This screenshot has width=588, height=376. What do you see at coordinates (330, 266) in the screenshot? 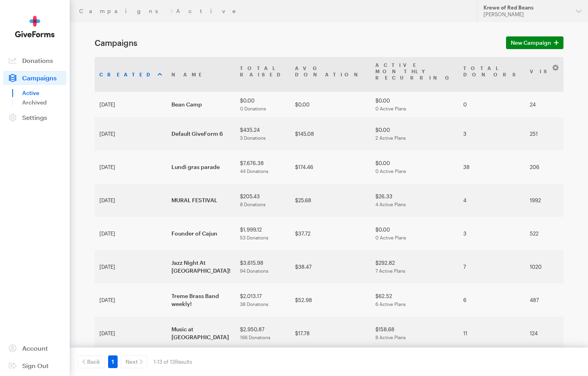
I see `td: $38.47` at bounding box center [330, 266].